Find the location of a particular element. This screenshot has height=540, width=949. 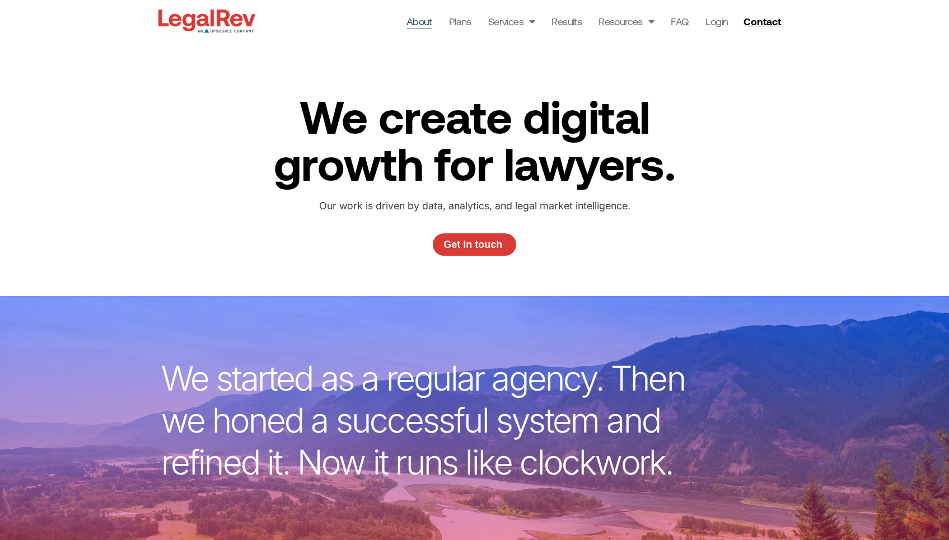

nav: Menu is located at coordinates (567, 21).